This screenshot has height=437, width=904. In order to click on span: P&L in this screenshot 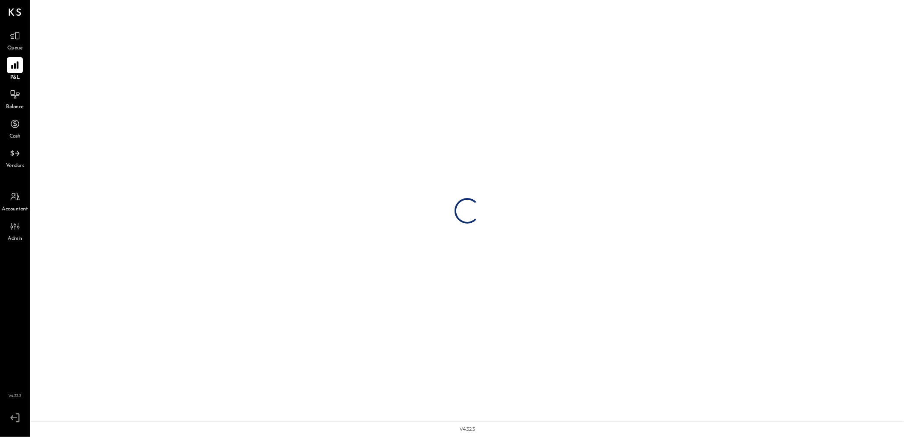, I will do `click(15, 78)`.